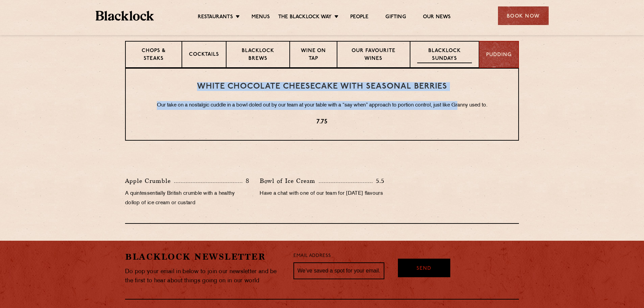  Describe the element at coordinates (305, 17) in the screenshot. I see `a: The Blacklock Way` at that location.